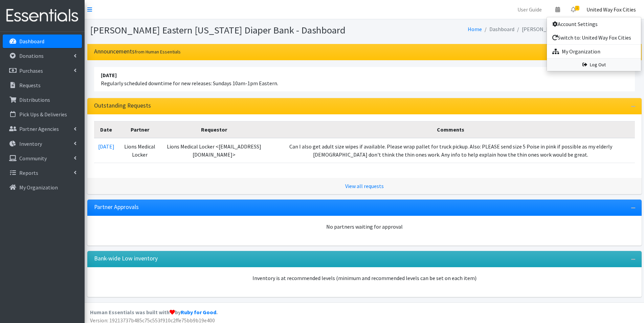  What do you see at coordinates (594, 64) in the screenshot?
I see `a: Log Out` at bounding box center [594, 64].